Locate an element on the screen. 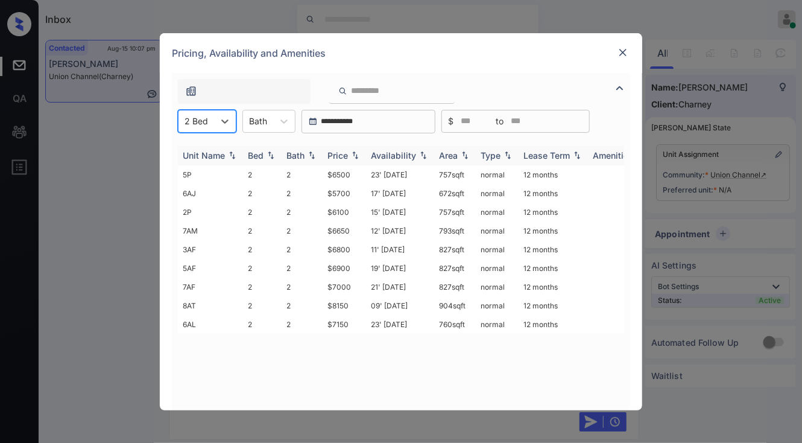 The image size is (802, 443). td: 5P is located at coordinates (211, 174).